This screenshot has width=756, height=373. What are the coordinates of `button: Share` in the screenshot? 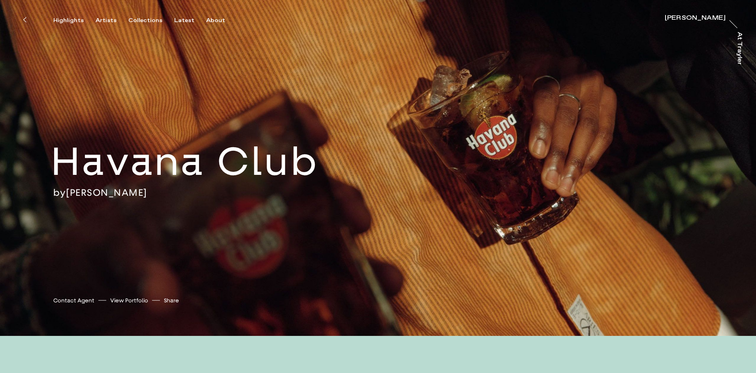 It's located at (171, 300).